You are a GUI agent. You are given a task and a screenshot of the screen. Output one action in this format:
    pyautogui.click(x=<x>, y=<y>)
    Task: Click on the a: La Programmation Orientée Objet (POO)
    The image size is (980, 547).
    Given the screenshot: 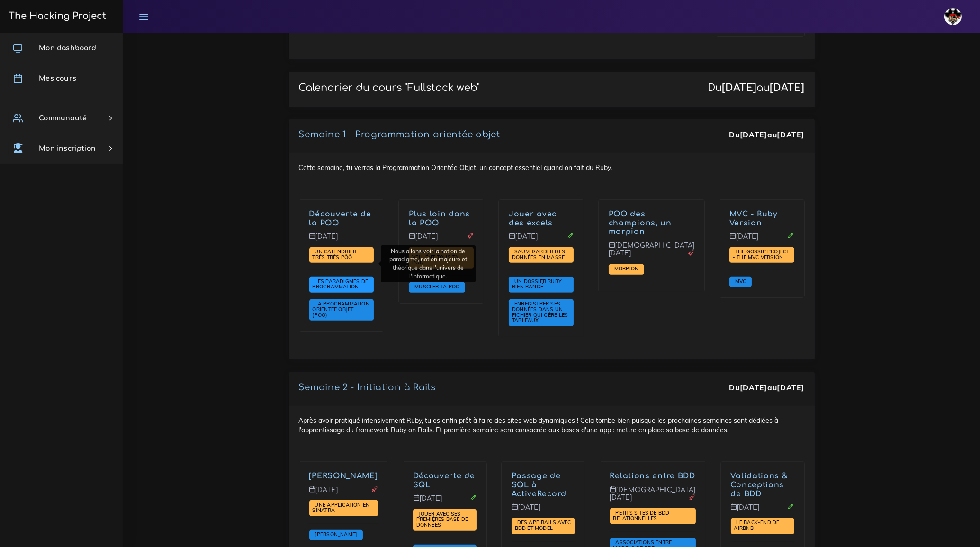 What is the action you would take?
    pyautogui.click(x=341, y=309)
    